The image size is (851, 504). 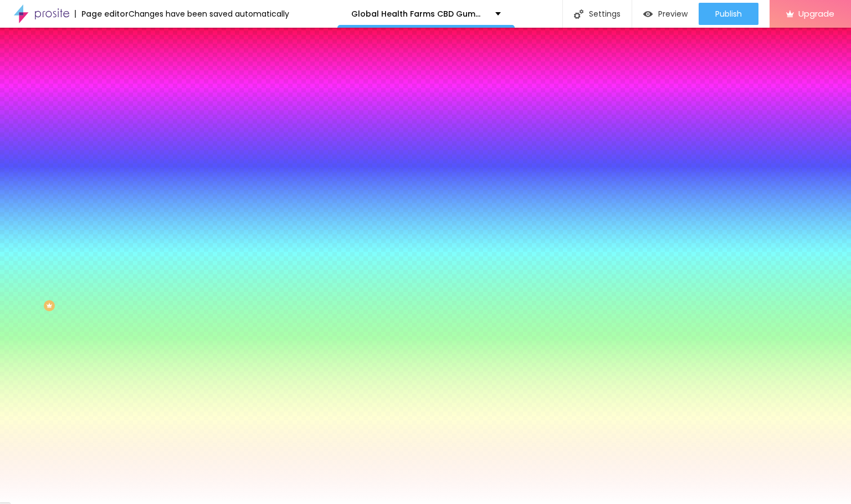 What do you see at coordinates (419, 14) in the screenshot?
I see `p: Global Health Farms CBD Gummies Natural Relief in Every Bite` at bounding box center [419, 14].